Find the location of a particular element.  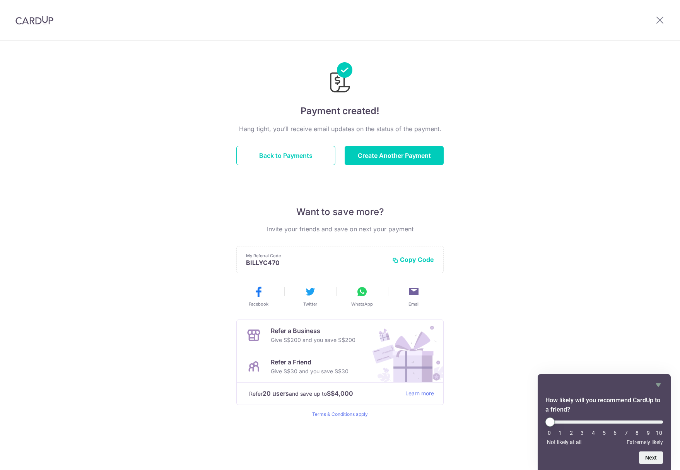

p: Invite your friends and save on next your payment is located at coordinates (340, 229).